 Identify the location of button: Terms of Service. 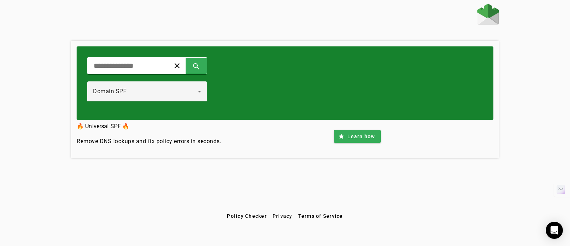
(321, 216).